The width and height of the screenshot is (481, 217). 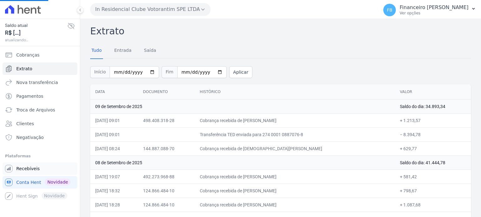 I want to click on a: Troca de Arquivos, so click(x=40, y=110).